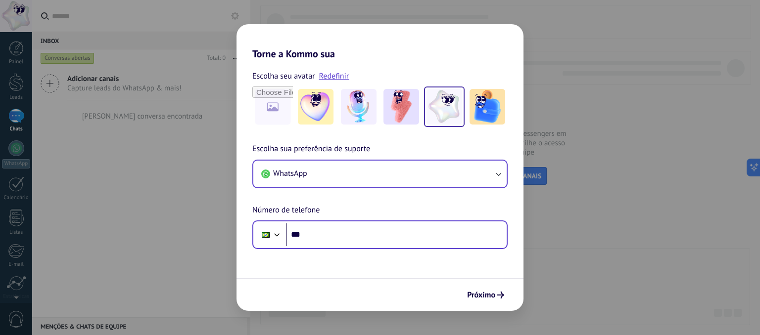  What do you see at coordinates (359, 107) in the screenshot?
I see `img: -2.jpeg` at bounding box center [359, 107].